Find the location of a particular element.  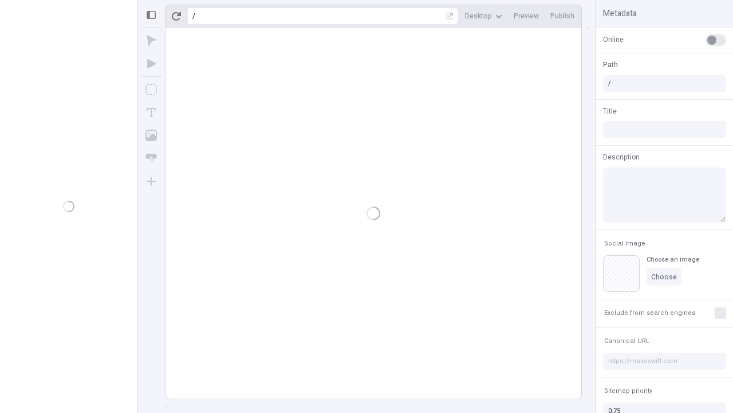

span: Publish is located at coordinates (563, 16).